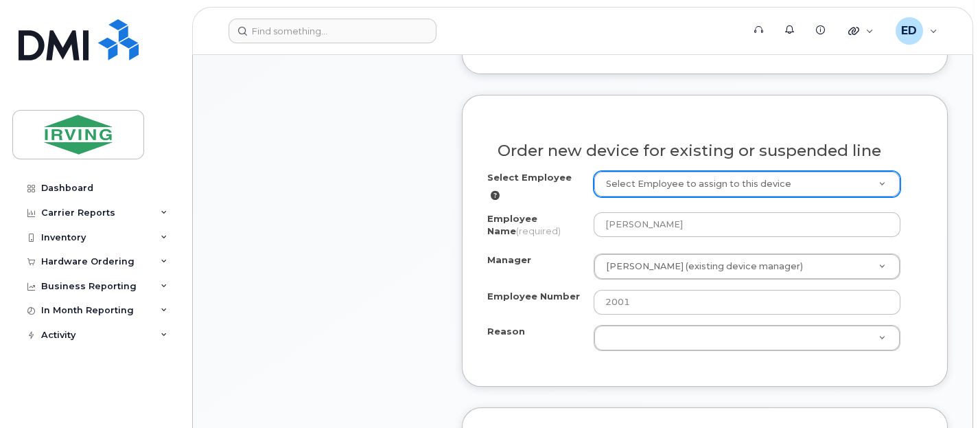  I want to click on input: Please fill out this field, so click(748, 225).